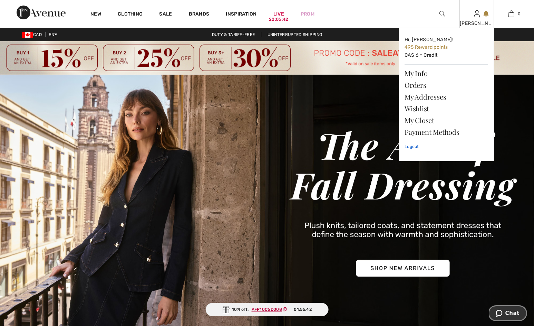 The image size is (534, 326). Describe the element at coordinates (279, 19) in the screenshot. I see `div: 22:05:42` at that location.